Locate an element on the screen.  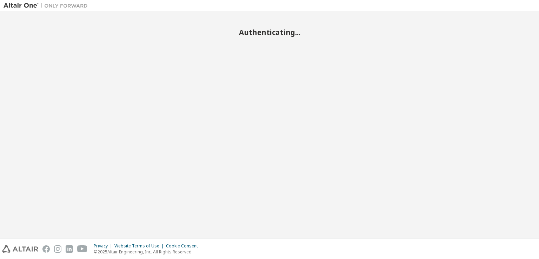
div: Privacy is located at coordinates (104, 246).